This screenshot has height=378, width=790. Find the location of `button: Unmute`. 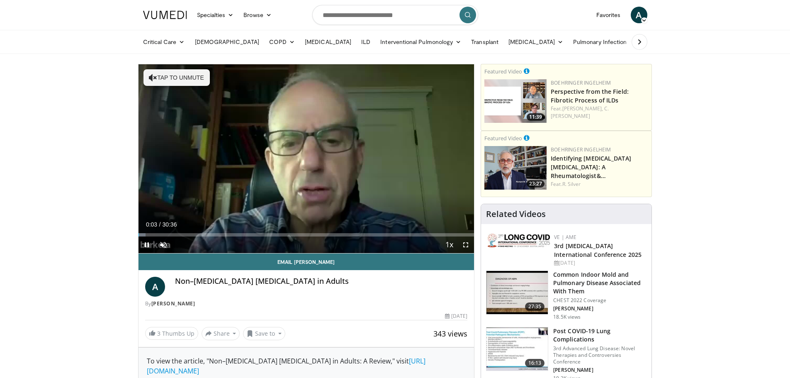

button: Unmute is located at coordinates (163, 245).